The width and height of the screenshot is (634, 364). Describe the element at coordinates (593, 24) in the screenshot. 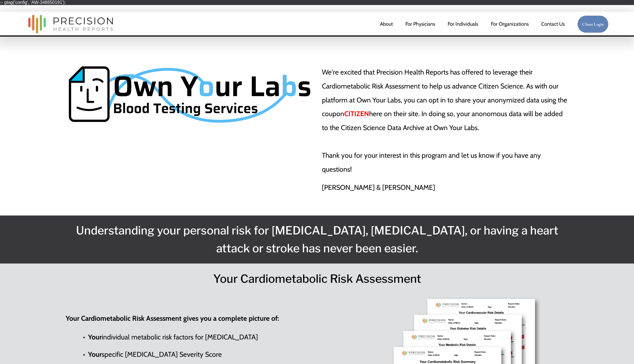

I see `a: Client Login` at that location.